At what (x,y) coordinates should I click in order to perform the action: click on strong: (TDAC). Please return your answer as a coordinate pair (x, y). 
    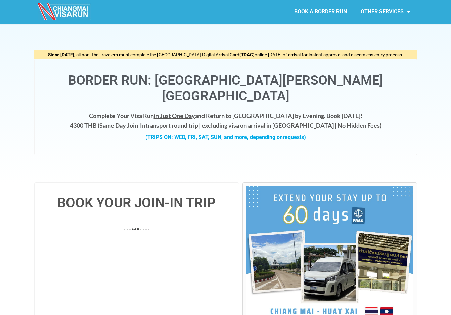
    Looking at the image, I should click on (247, 55).